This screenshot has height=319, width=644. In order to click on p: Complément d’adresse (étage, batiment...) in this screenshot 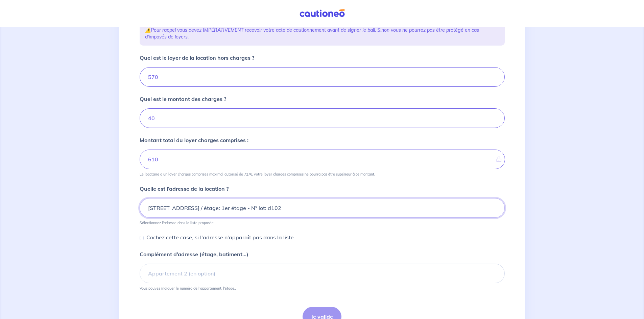, I will do `click(194, 255)`.